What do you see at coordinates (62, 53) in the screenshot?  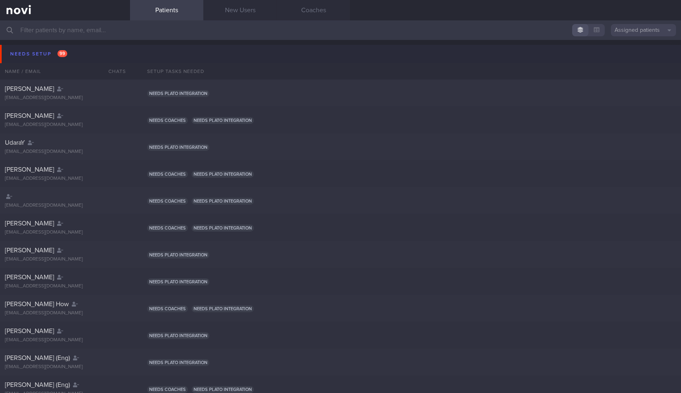 I see `span: 99` at bounding box center [62, 53].